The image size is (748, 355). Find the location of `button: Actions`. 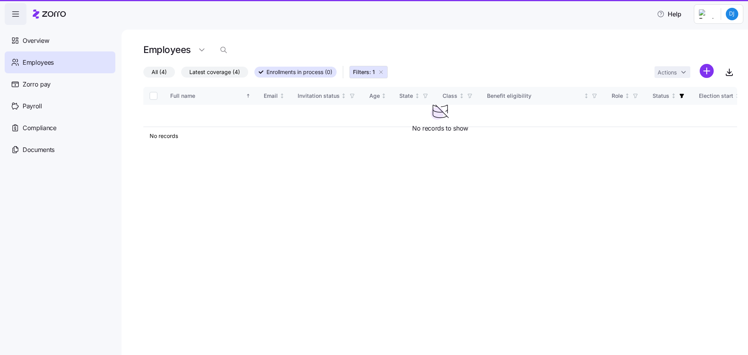

button: Actions is located at coordinates (673, 72).